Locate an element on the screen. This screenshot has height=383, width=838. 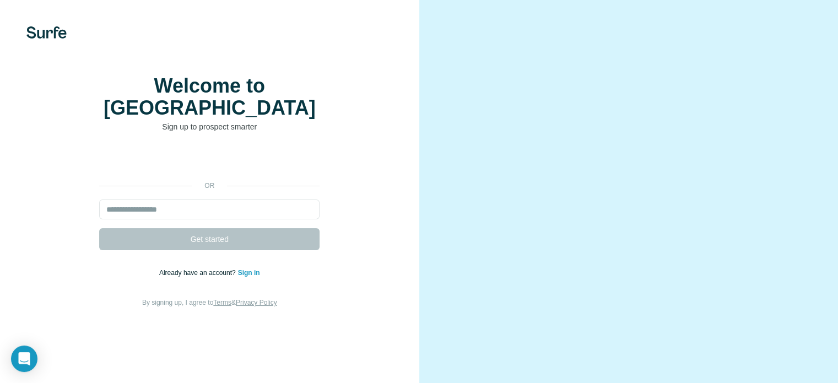
a: Privacy Policy is located at coordinates (256, 303).